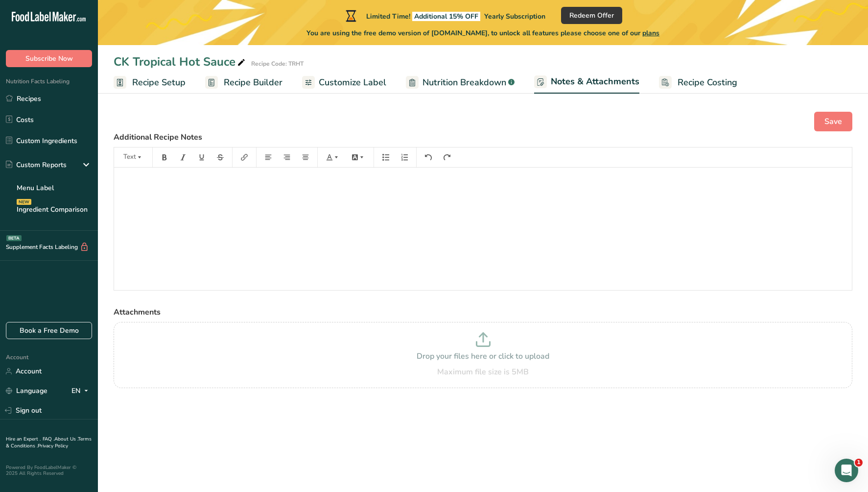 Image resolution: width=868 pixels, height=492 pixels. Describe the element at coordinates (48, 439) in the screenshot. I see `a: FAQ .` at that location.